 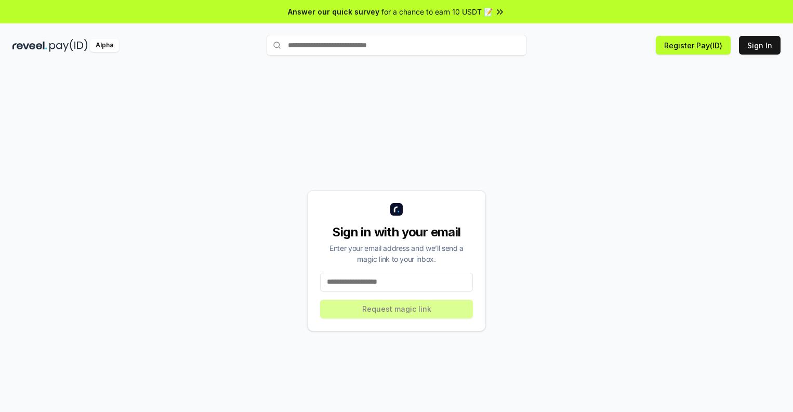 What do you see at coordinates (104, 45) in the screenshot?
I see `div: Alpha` at bounding box center [104, 45].